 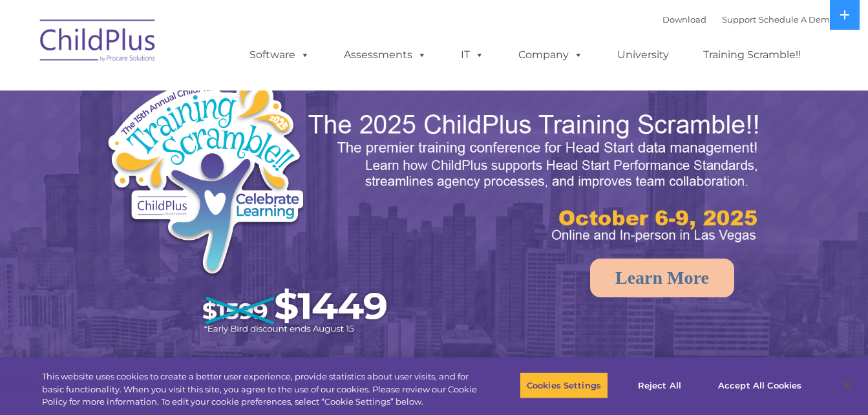 What do you see at coordinates (759, 386) in the screenshot?
I see `button: Accept All Cookies` at bounding box center [759, 386].